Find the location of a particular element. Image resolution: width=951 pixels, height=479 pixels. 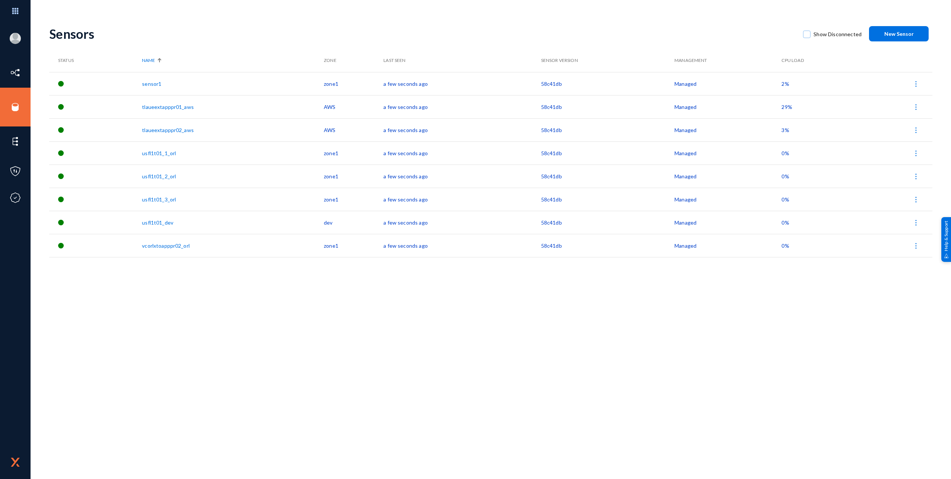

a: usfl1t01_dev is located at coordinates (158, 222).